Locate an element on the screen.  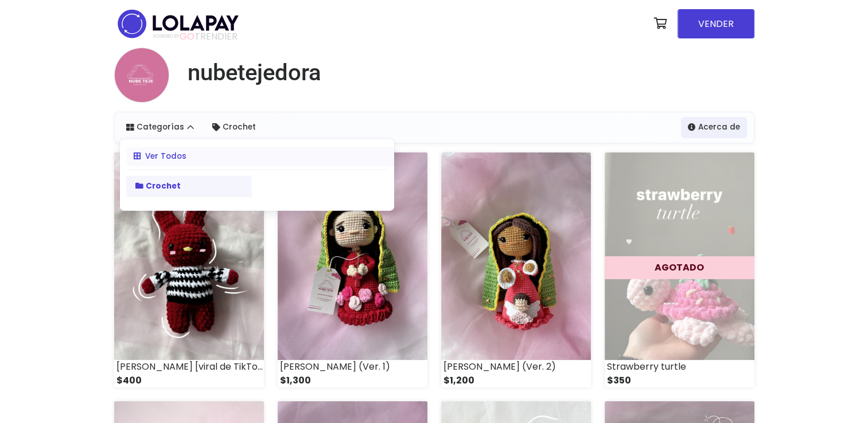
div: $1,200 is located at coordinates (516, 381).